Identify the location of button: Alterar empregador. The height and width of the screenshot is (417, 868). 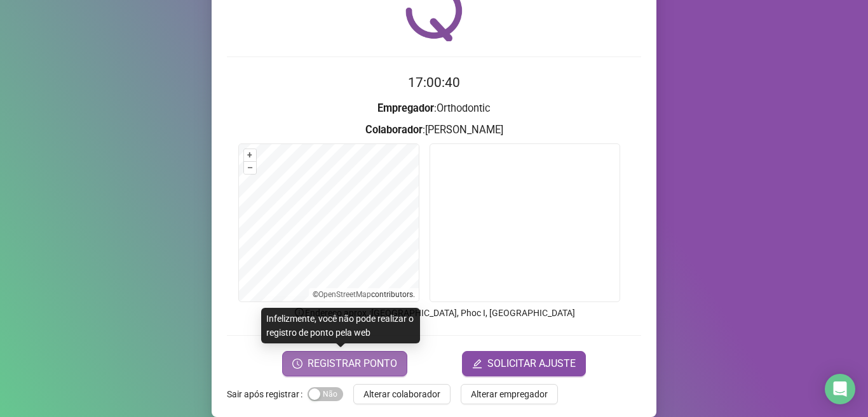
(509, 395).